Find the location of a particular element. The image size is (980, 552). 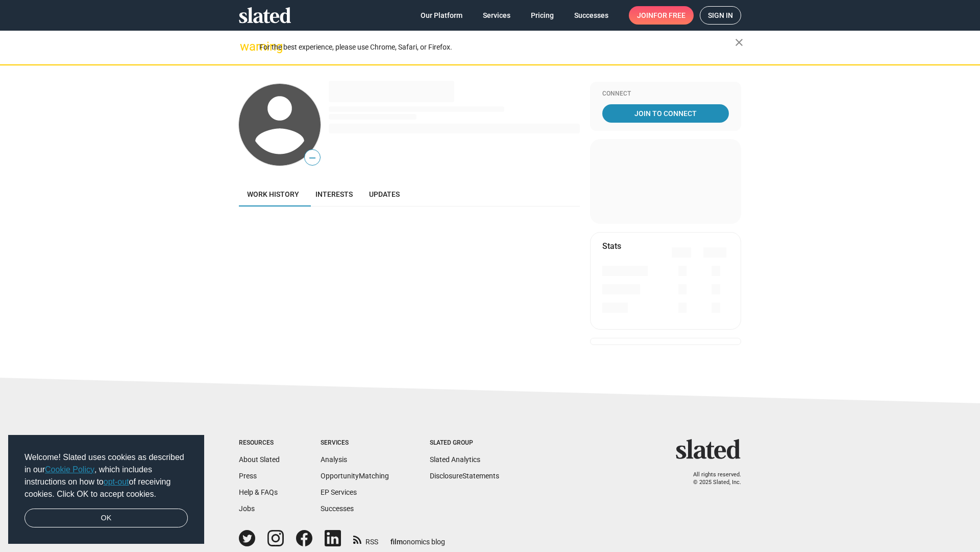

div: cookieconsent is located at coordinates (106, 490).